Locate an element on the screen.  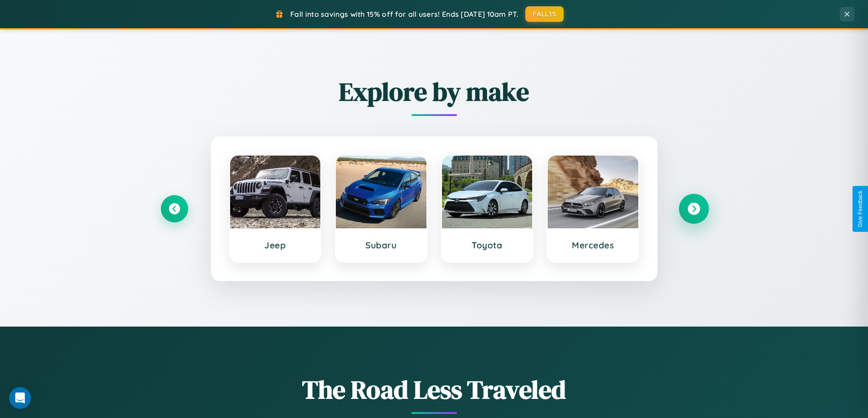
h3: Jeep is located at coordinates (275, 245).